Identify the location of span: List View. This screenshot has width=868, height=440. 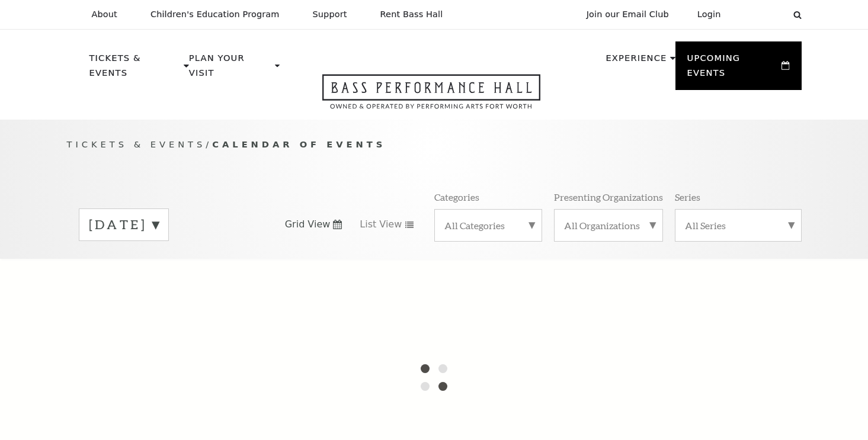
(380, 225).